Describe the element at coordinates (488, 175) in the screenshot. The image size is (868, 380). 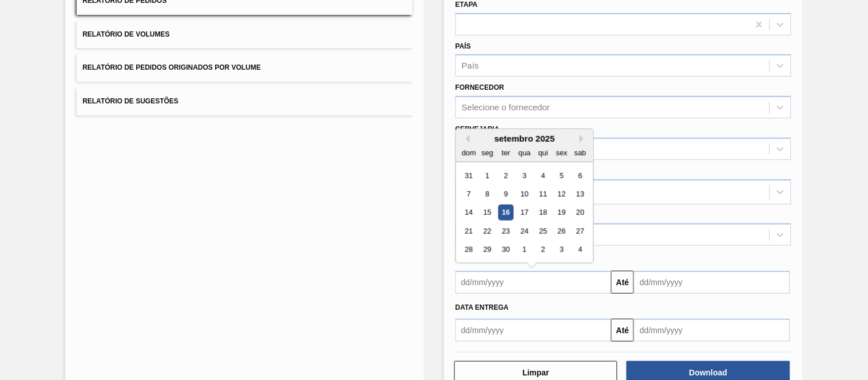
I see `div: Choose segunda-feira, 1 de setembro de 2025` at that location.